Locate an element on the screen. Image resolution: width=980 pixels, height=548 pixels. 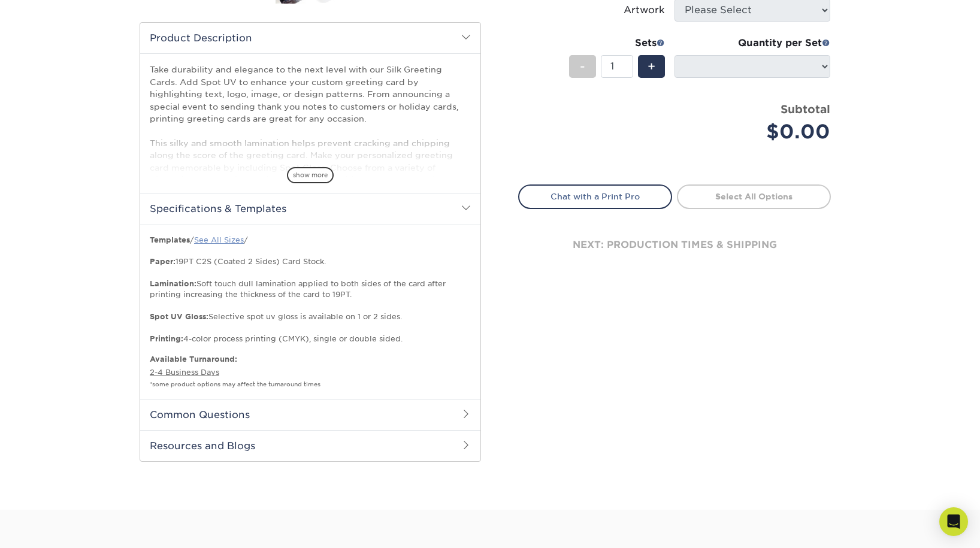
small: *some product options may affect the turnaround times is located at coordinates (235, 384).